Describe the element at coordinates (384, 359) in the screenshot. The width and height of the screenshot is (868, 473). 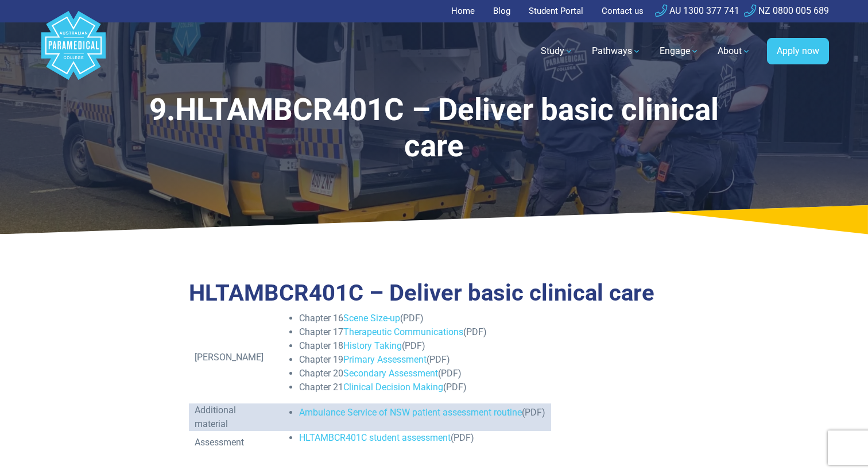
I see `a: Primary Assessment` at that location.